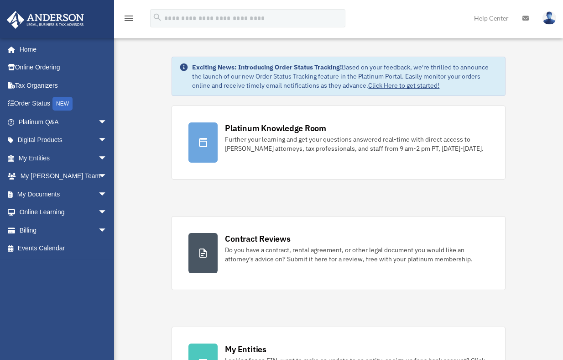 The width and height of the screenshot is (563, 360). I want to click on a: Contract Reviews Do you have a contract, rental agreement, or other legal document you would like..., so click(338, 253).